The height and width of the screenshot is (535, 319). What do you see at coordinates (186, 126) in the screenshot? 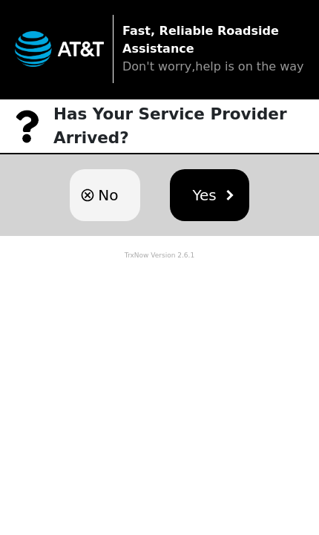
I see `p: Has Your Service Provider Arrived?` at bounding box center [186, 126].